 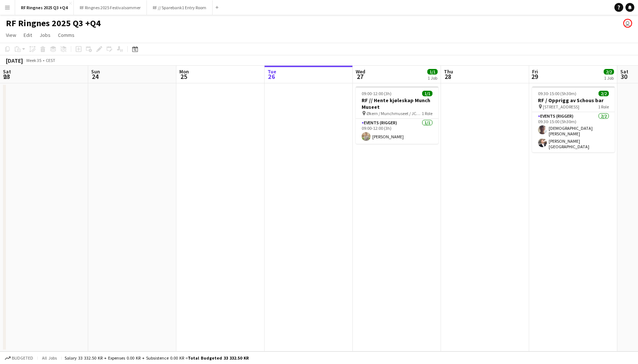 I want to click on div: CEST, so click(x=51, y=60).